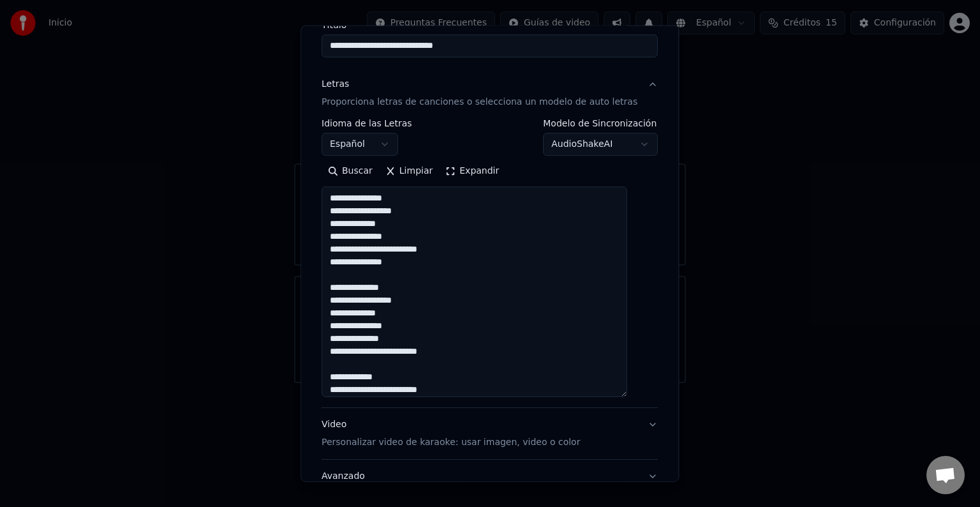  I want to click on div: Video, so click(451, 434).